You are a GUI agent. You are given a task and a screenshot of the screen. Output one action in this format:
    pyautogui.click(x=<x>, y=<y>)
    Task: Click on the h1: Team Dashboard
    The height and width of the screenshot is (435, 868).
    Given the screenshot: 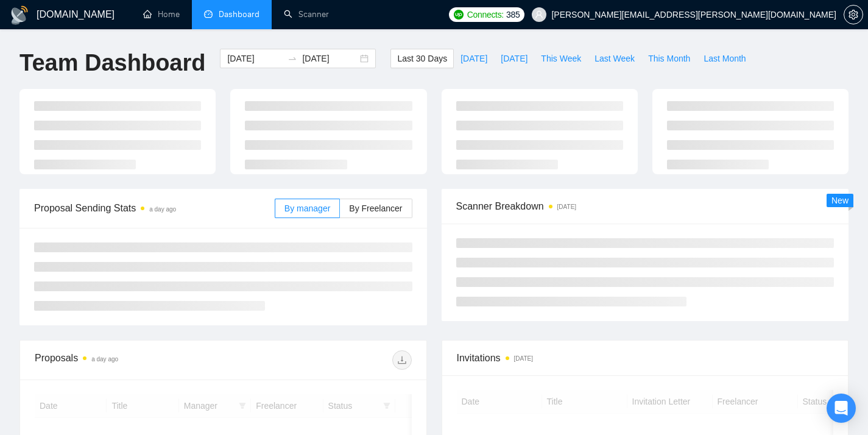 What is the action you would take?
    pyautogui.click(x=112, y=63)
    